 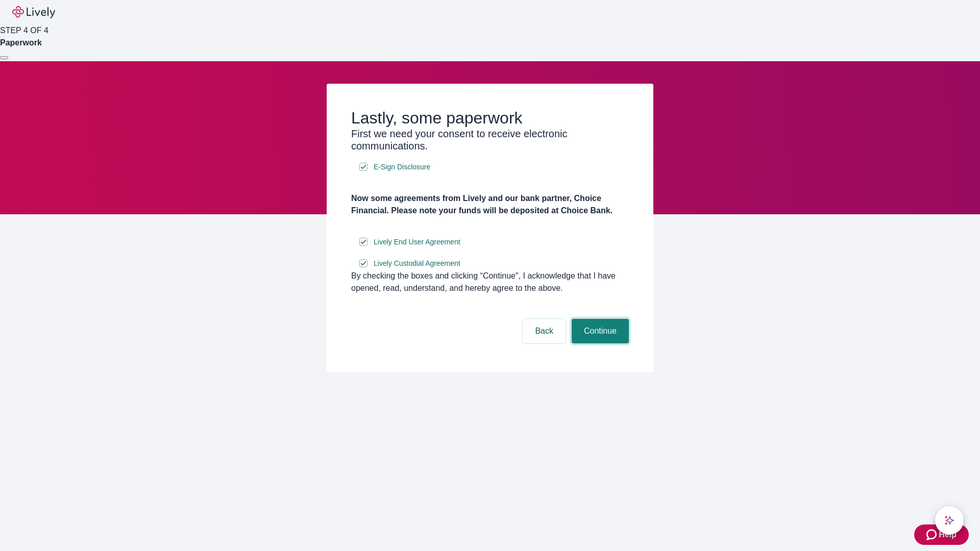 I want to click on span: Lively Custodial Agreement, so click(x=417, y=263).